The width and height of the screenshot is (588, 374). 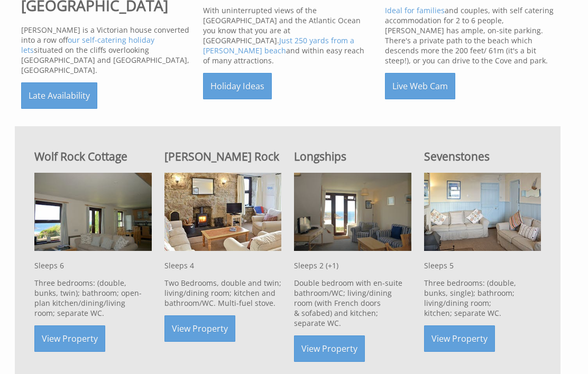 What do you see at coordinates (348, 303) in the screenshot?
I see `font: Double bedroom with en-suite bathroom/WC; living/dining room (with French doors & sofabed) and ki...` at bounding box center [348, 303].